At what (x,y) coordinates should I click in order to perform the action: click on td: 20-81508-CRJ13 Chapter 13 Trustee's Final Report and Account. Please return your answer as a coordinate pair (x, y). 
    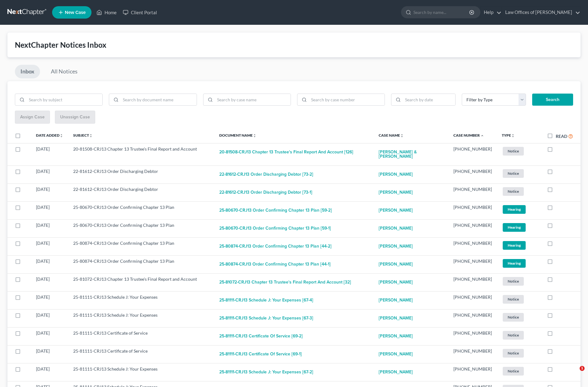
    Looking at the image, I should click on (141, 154).